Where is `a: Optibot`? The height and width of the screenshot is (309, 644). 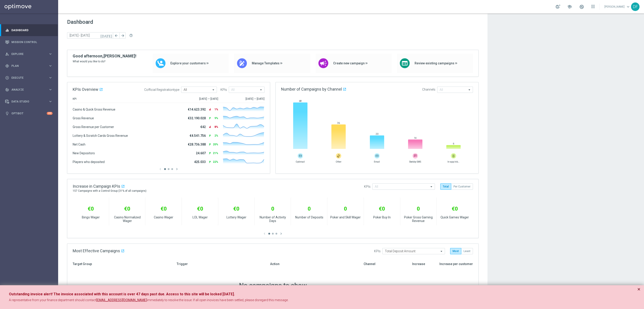 a: Optibot is located at coordinates (29, 113).